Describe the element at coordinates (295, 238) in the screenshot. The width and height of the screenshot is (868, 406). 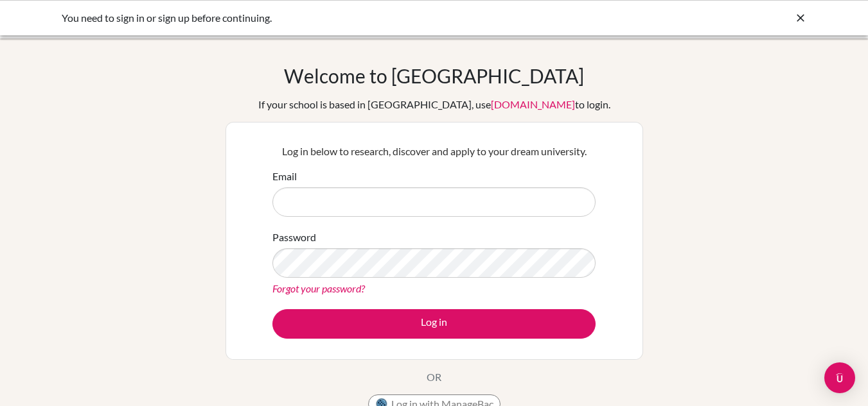
I see `label: Password` at that location.